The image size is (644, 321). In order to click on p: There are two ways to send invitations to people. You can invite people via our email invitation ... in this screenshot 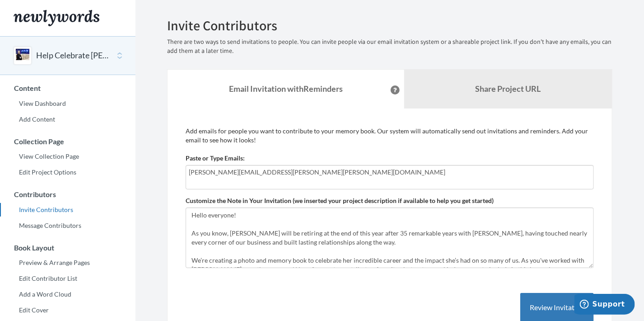, I will do `click(390, 46)`.